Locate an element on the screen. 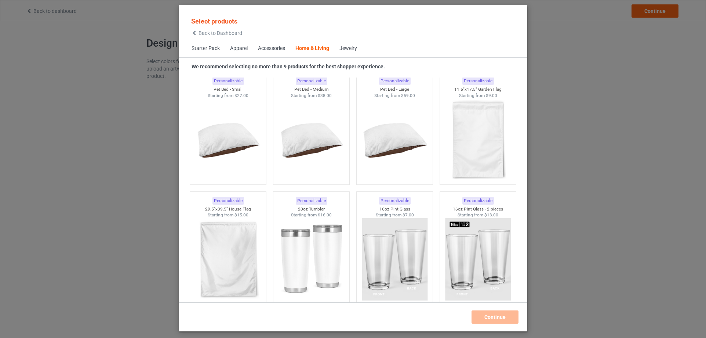 This screenshot has height=338, width=706. div: 29.5"x39.5" House Flag is located at coordinates (228, 209).